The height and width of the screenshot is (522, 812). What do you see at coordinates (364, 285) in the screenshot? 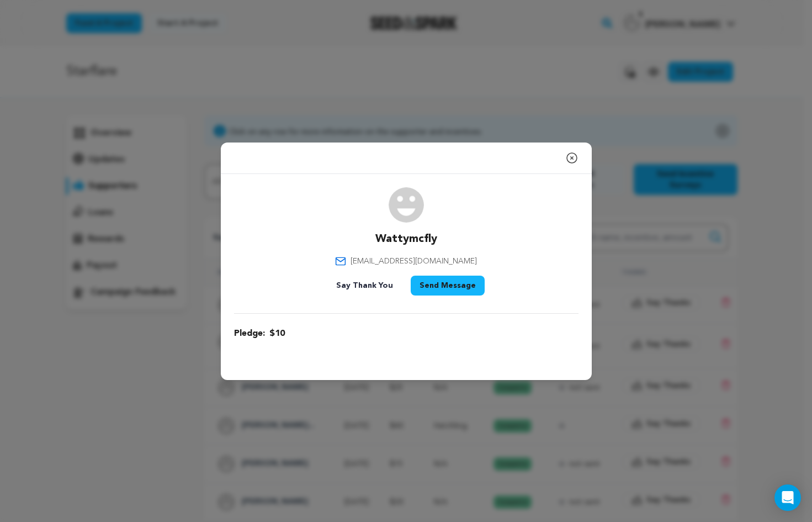
I see `button: Say Thank You` at bounding box center [364, 285].